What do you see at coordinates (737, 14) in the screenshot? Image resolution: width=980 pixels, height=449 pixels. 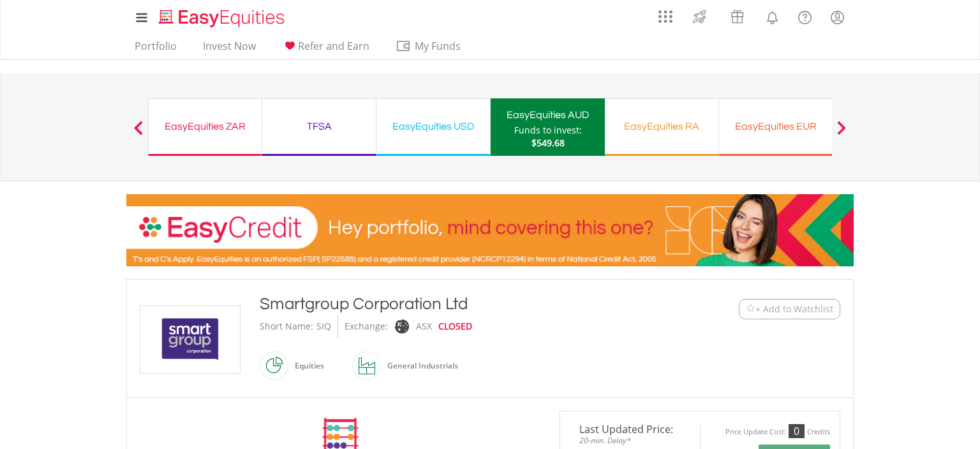 I see `a: Vouchers` at bounding box center [737, 14].